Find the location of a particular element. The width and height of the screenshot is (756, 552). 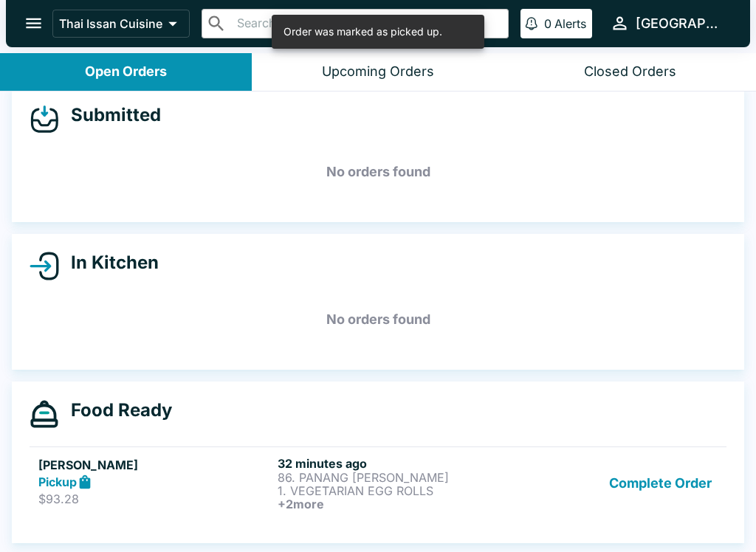

input: Search orders by name or phone number is located at coordinates (367, 23).